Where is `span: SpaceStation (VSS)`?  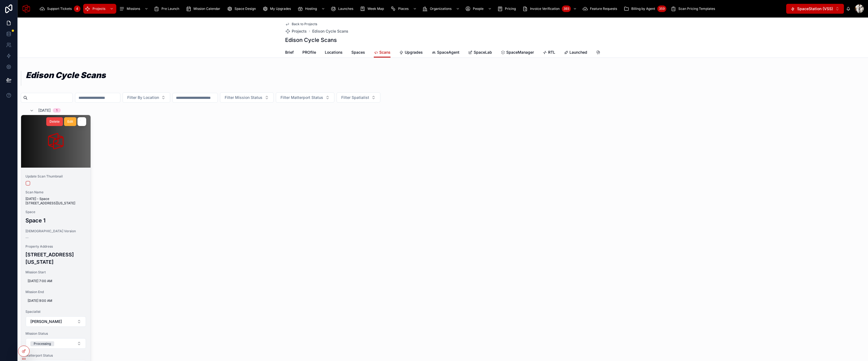
span: SpaceStation (VSS) is located at coordinates (815, 9).